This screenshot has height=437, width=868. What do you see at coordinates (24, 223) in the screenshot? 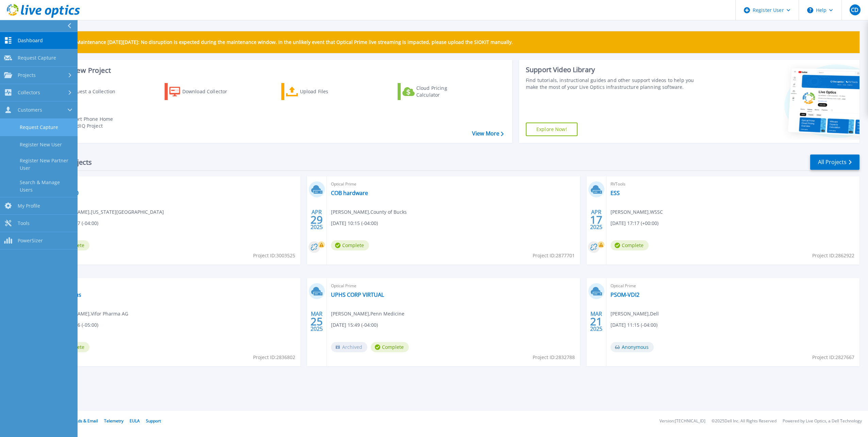
I see `span: Tools` at bounding box center [24, 223].